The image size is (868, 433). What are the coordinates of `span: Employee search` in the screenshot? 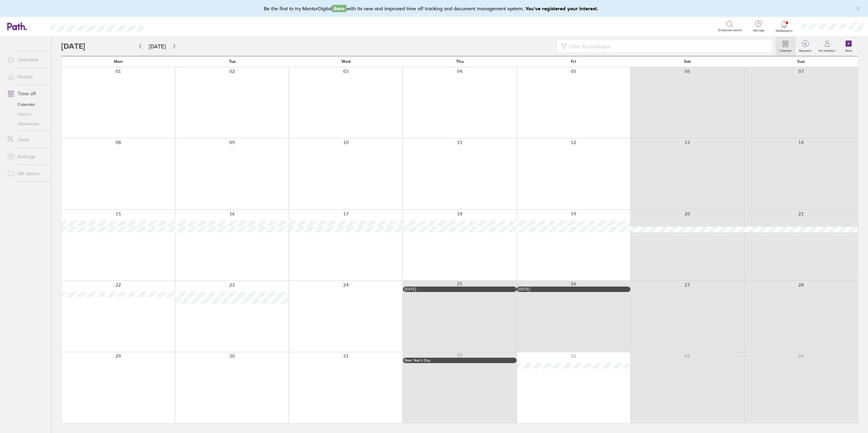 It's located at (730, 30).